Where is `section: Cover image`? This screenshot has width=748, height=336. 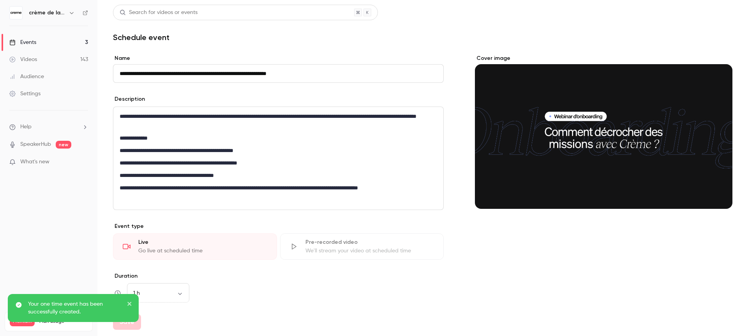 section: Cover image is located at coordinates (603, 132).